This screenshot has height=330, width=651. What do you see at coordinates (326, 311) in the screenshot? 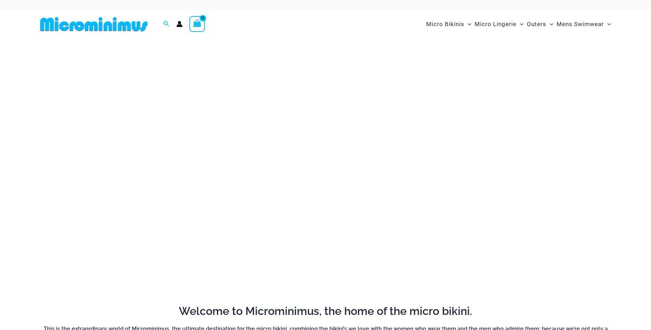
I see `h2: Welcome to Microminimus, the home of the micro bikini.` at bounding box center [326, 311].